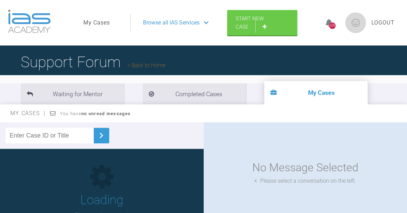  Describe the element at coordinates (383, 23) in the screenshot. I see `span: Logout` at that location.